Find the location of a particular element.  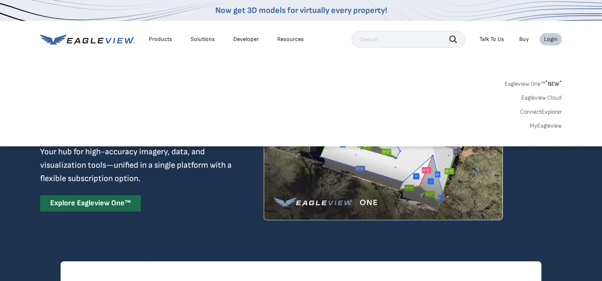

a: Developer is located at coordinates (246, 39).